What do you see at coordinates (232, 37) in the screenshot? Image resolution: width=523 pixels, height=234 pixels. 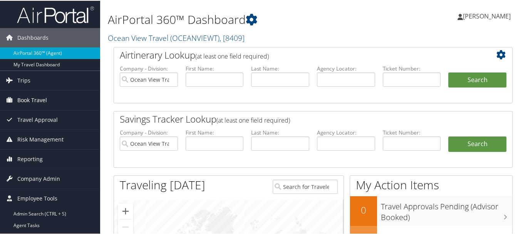 I see `span: , [ 8409 ]` at bounding box center [232, 37].